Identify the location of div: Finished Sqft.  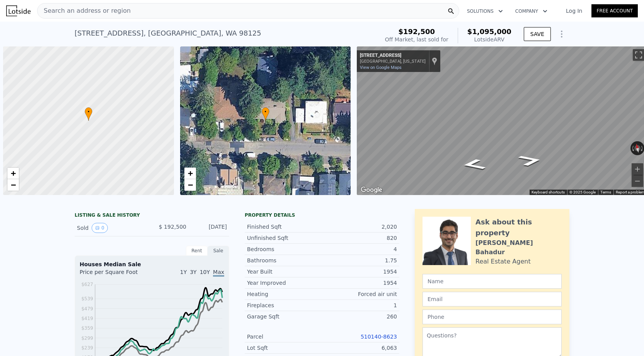
(285, 226).